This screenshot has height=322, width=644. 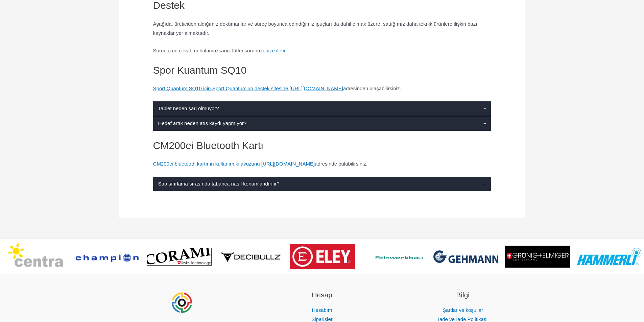 What do you see at coordinates (189, 108) in the screenshot?
I see `font: Tablet neden şarj olmuyor?` at bounding box center [189, 108].